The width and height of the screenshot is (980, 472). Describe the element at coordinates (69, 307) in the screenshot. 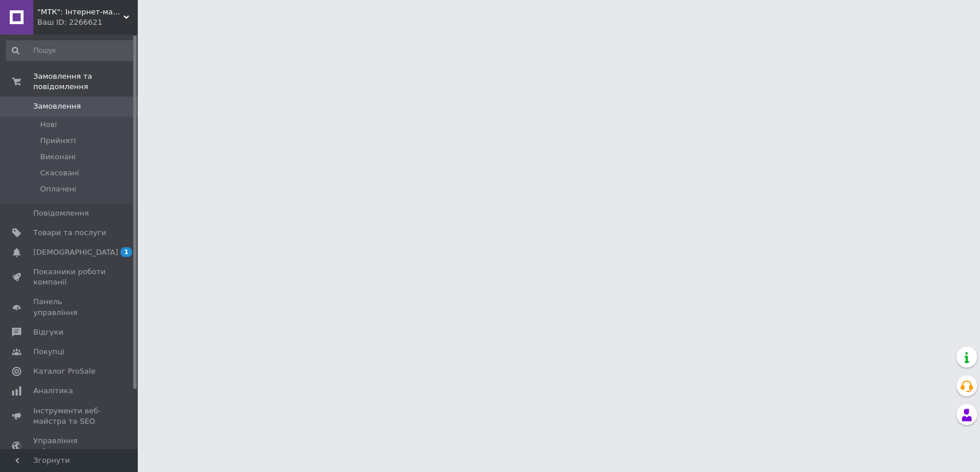

I see `span: Панель управління` at that location.